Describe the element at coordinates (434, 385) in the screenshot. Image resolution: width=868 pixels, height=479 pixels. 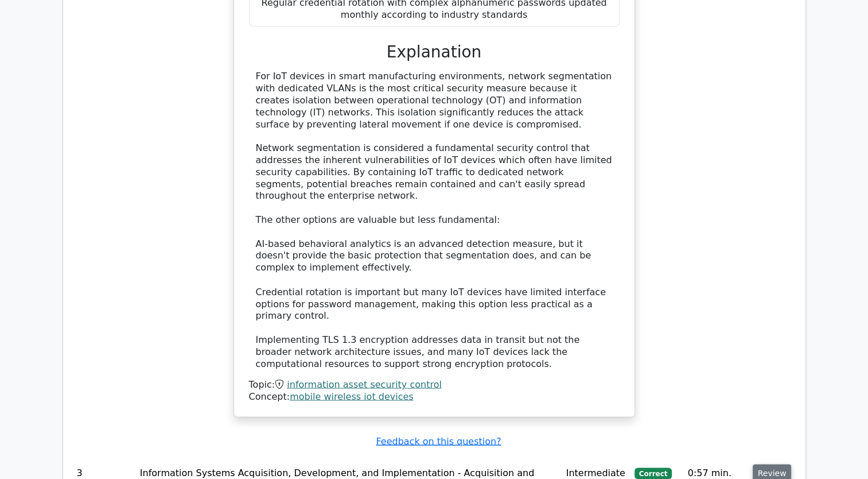
I see `div: Topic:` at that location.